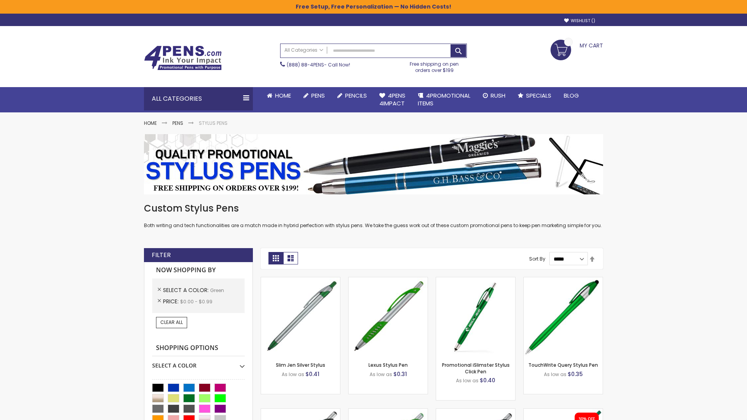 This screenshot has width=747, height=420. What do you see at coordinates (312, 374) in the screenshot?
I see `span: $0.41` at bounding box center [312, 374].